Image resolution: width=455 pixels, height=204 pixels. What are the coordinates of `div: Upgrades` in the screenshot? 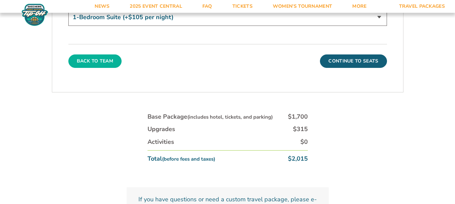 It's located at (161, 129).